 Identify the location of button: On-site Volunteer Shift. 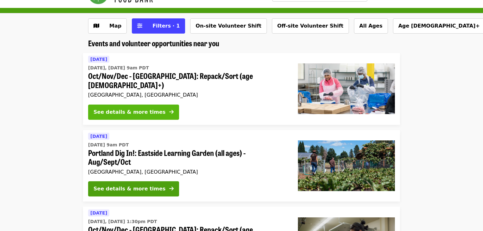
(228, 26).